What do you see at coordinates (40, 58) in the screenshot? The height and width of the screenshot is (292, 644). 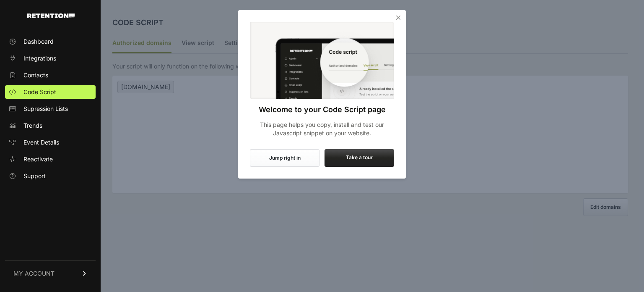 I see `span: Integrations` at bounding box center [40, 58].